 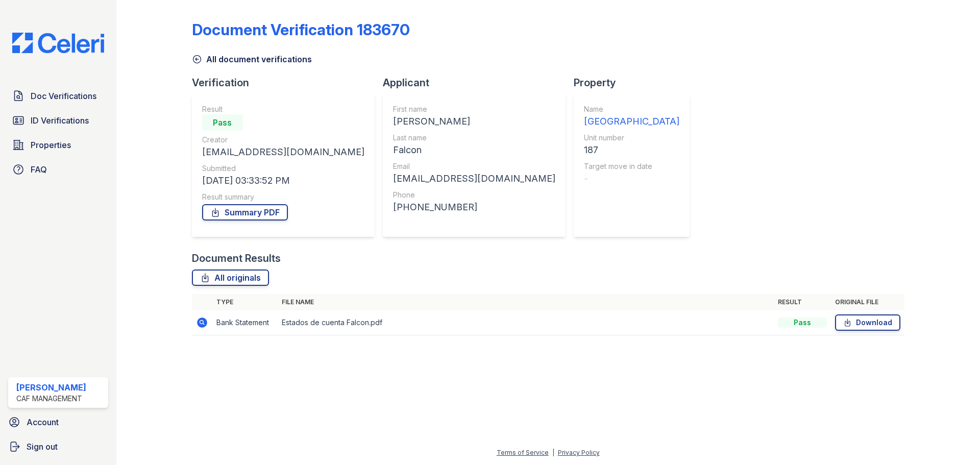 I want to click on span: FAQ, so click(x=39, y=169).